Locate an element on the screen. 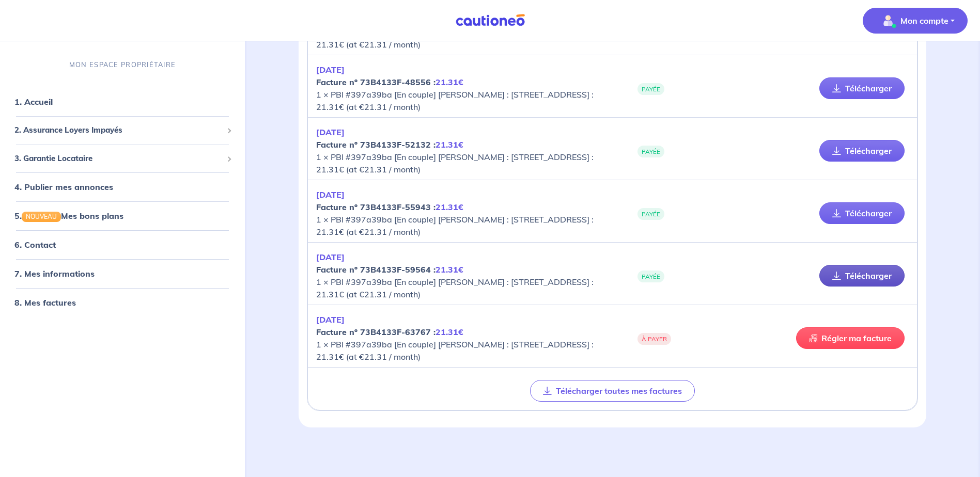 This screenshot has height=477, width=980. a: 5.NOUVEAUMes bons plans is located at coordinates (69, 216).